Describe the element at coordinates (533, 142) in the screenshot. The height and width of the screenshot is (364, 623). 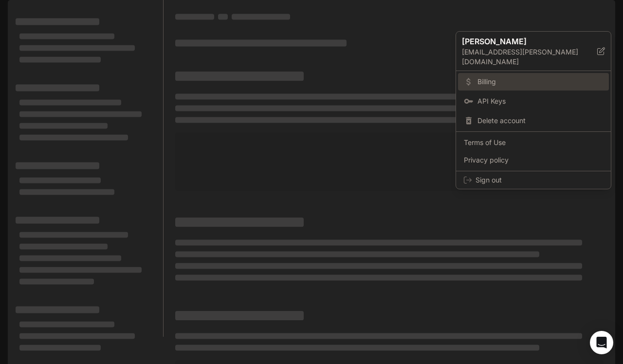
I see `a: Terms of Use` at that location.